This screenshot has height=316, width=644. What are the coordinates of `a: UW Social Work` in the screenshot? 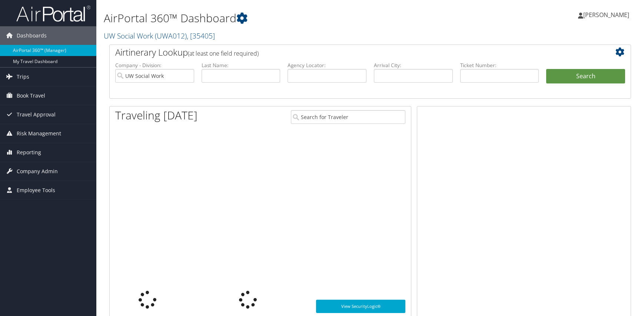 It's located at (159, 36).